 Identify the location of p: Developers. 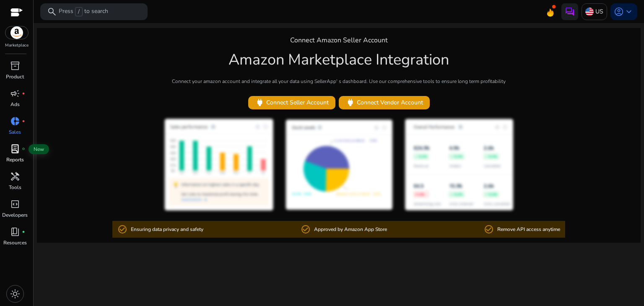
(15, 215).